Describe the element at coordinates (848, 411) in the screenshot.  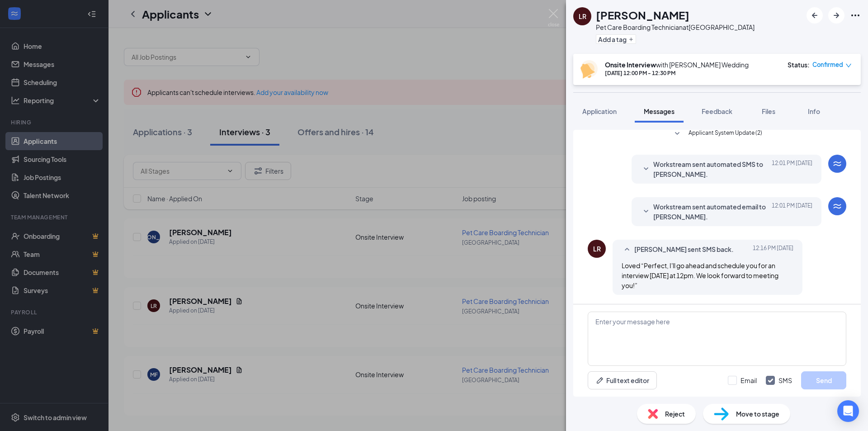
I see `div: Open Intercom Messenger` at that location.